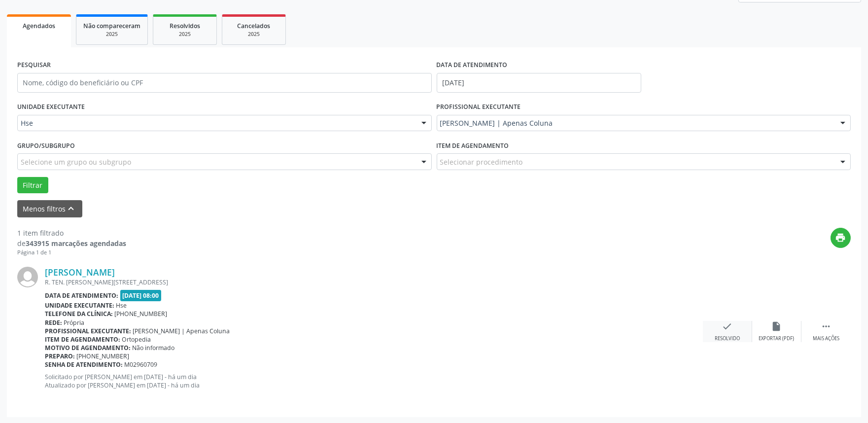 Image resolution: width=868 pixels, height=423 pixels. I want to click on div: Resolvido, so click(727, 339).